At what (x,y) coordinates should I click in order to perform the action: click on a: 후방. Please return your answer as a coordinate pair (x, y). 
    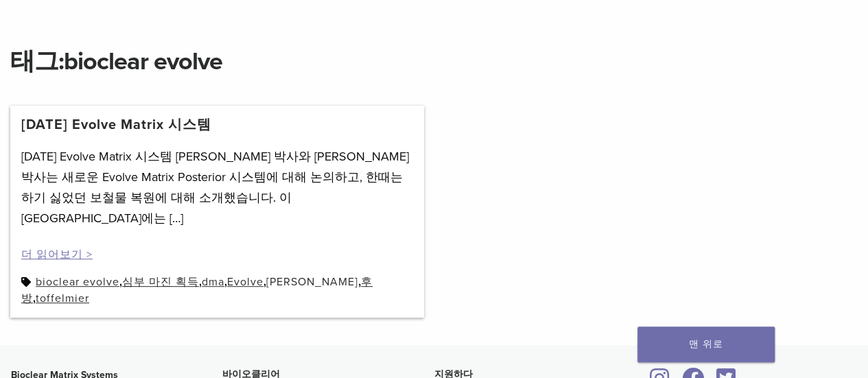
    Looking at the image, I should click on (197, 291).